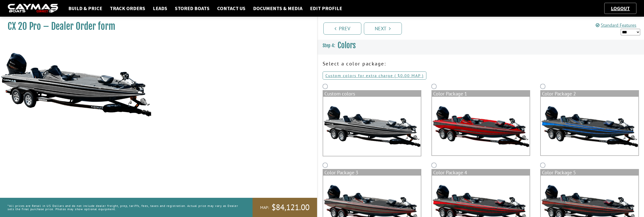  Describe the element at coordinates (231, 8) in the screenshot. I see `a: Contact Us` at that location.